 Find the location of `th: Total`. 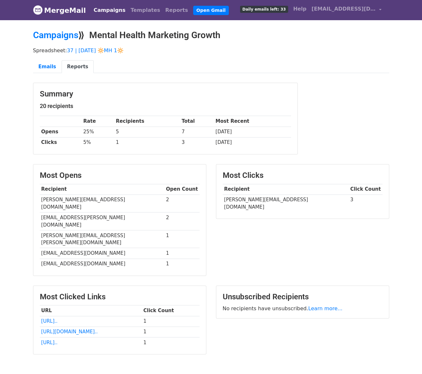

th: Total is located at coordinates (197, 121).